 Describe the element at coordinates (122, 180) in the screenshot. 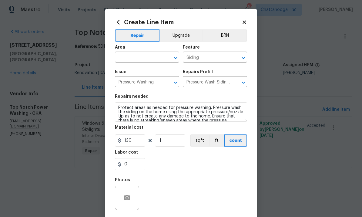

I see `h5: Photos` at that location.